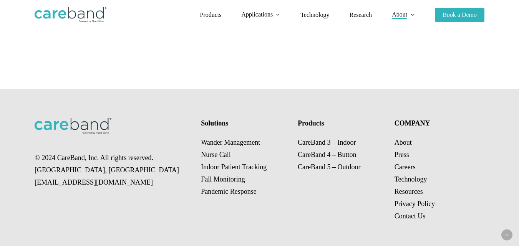 The width and height of the screenshot is (519, 246). What do you see at coordinates (360, 15) in the screenshot?
I see `a: Research` at bounding box center [360, 15].